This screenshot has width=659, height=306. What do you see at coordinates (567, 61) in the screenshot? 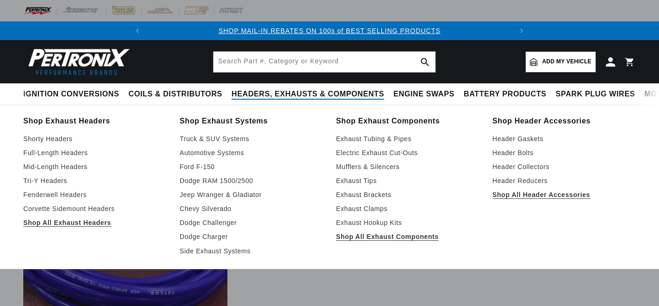
I see `span: Add my vehicle` at bounding box center [567, 61].